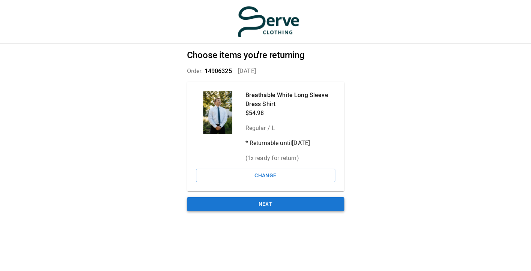 This screenshot has height=271, width=531. Describe the element at coordinates (218, 112) in the screenshot. I see `div: Breathable White Long Sleeve Dress Shirt - Serve Clothing` at that location.